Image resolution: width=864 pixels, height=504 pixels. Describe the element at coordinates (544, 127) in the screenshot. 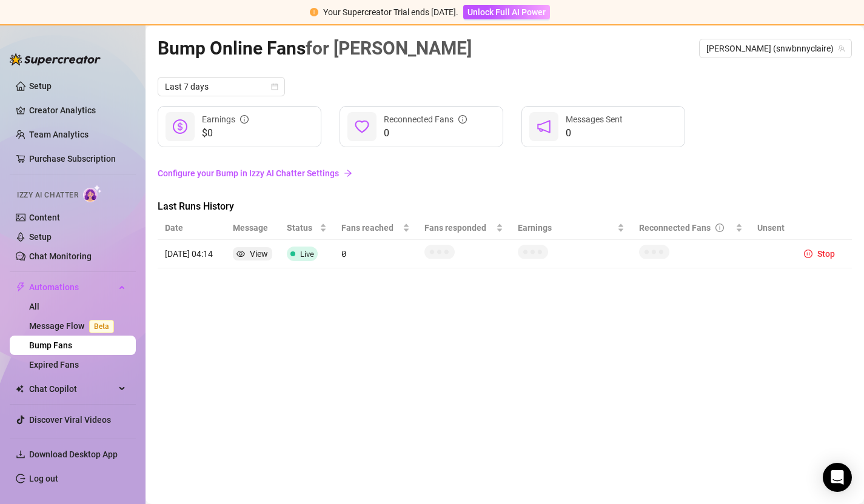

I see `span: notification` at that location.